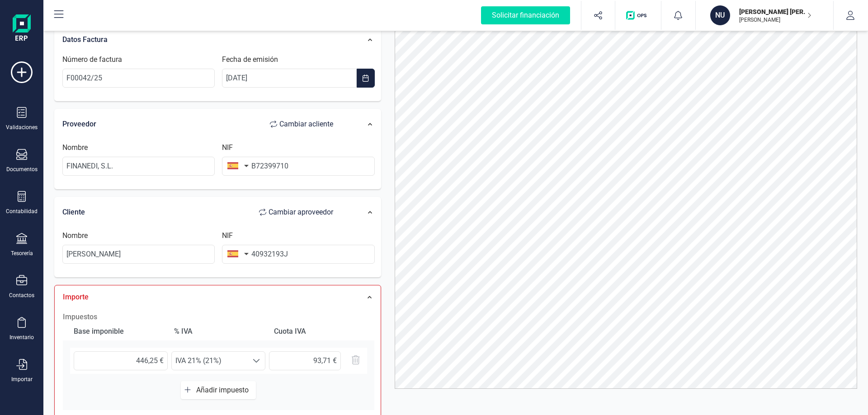 Image resolution: width=868 pixels, height=415 pixels. What do you see at coordinates (21, 127) in the screenshot?
I see `div: Validaciones` at bounding box center [21, 127].